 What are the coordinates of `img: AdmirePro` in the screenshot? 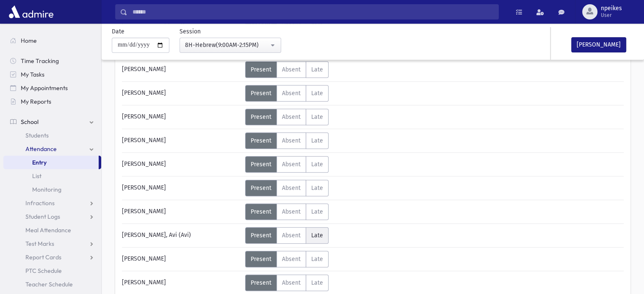 It's located at (31, 12).